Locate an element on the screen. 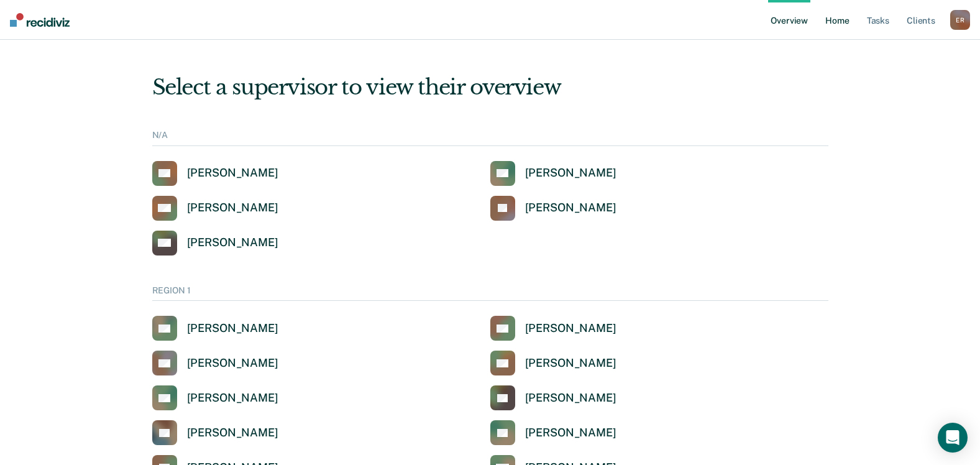 Image resolution: width=980 pixels, height=465 pixels. div: E R is located at coordinates (960, 20).